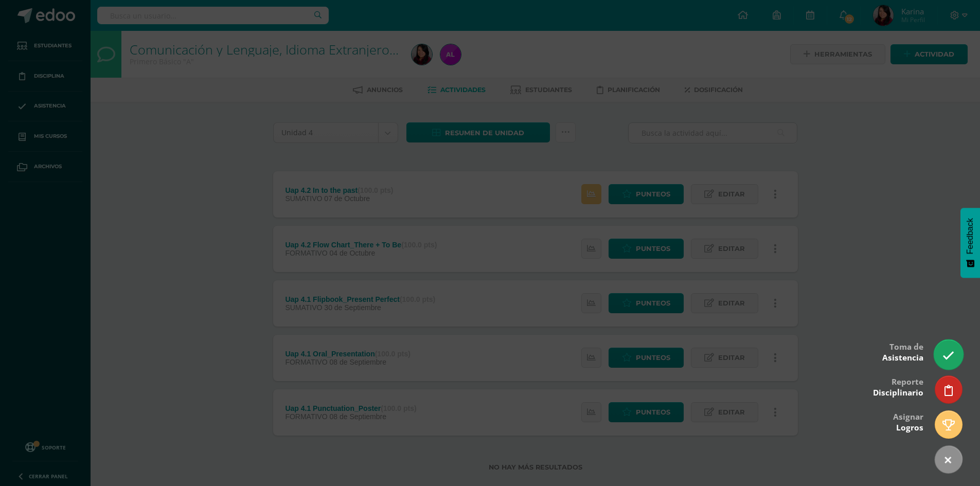  What do you see at coordinates (970, 236) in the screenshot?
I see `span: Feedback` at bounding box center [970, 236].